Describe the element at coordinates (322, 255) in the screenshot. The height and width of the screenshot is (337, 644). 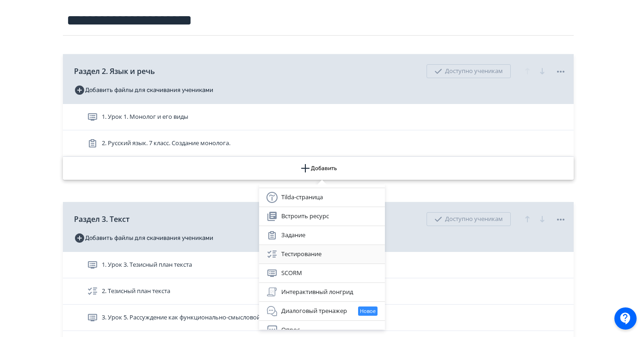
I see `div: Тестирование` at that location.